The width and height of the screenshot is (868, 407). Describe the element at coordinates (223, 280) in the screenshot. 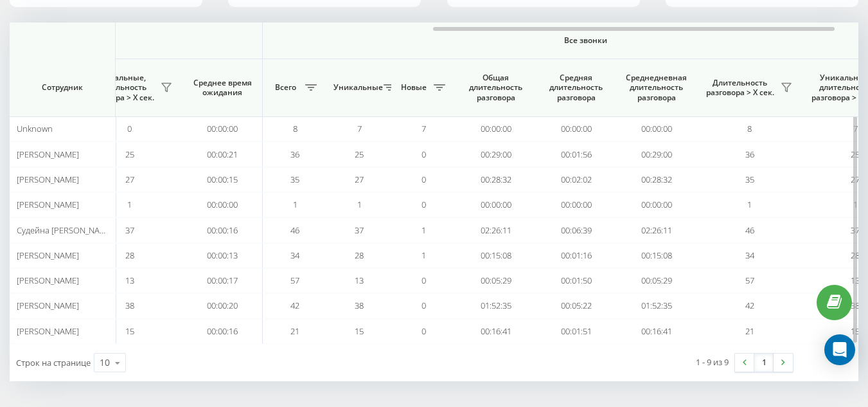

I see `td: 00:00:17` at that location.